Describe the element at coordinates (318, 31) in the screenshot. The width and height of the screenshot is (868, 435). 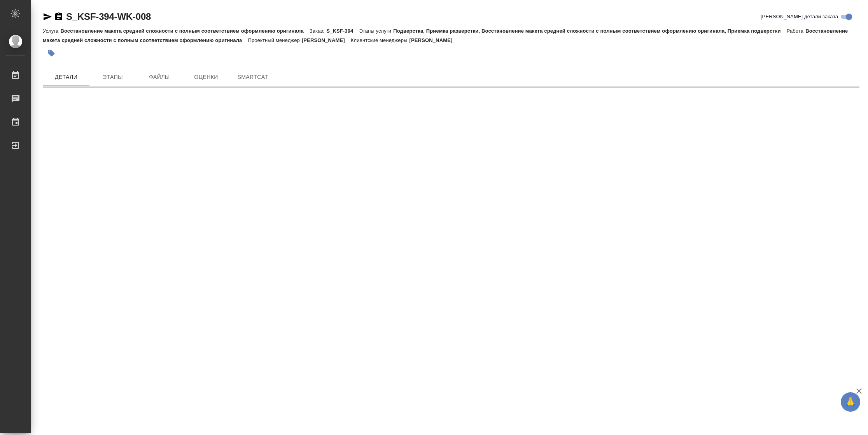
I see `p: Заказ:` at that location.